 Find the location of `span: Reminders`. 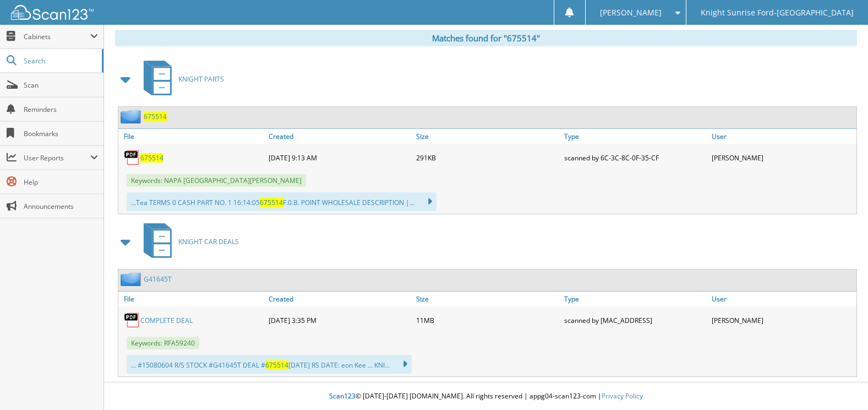

span: Reminders is located at coordinates (61, 109).